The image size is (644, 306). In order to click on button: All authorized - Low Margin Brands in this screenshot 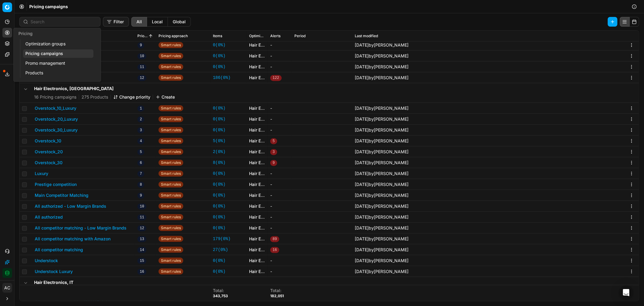, I will do `click(70, 206)`.